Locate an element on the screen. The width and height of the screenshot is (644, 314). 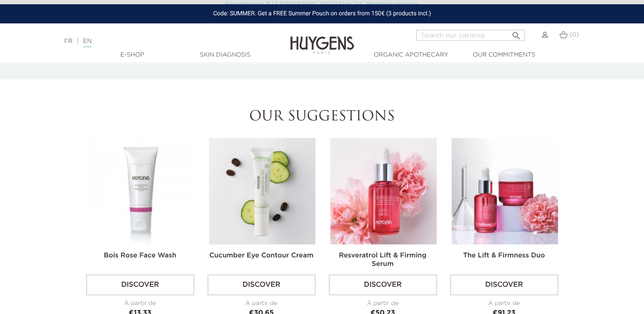
img: Bois Rose Face Wash is located at coordinates (141, 191).